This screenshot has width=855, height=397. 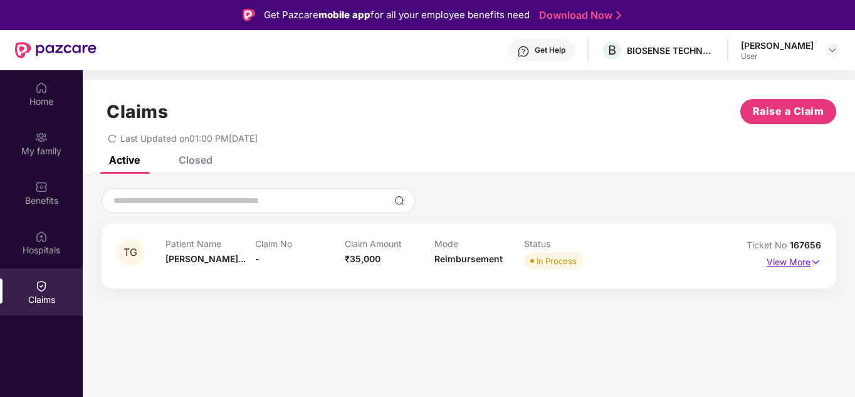 I want to click on strong: mobile app, so click(x=344, y=14).